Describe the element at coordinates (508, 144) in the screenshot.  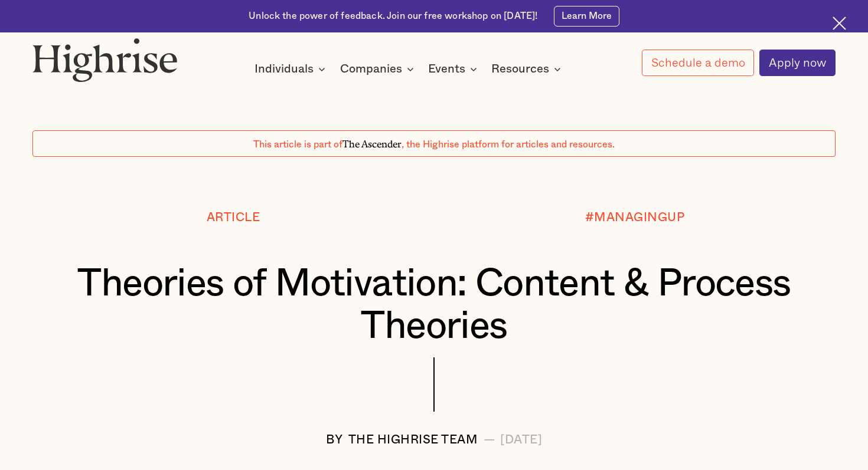
I see `span: , the Highrise platform for articles and resources.` at that location.